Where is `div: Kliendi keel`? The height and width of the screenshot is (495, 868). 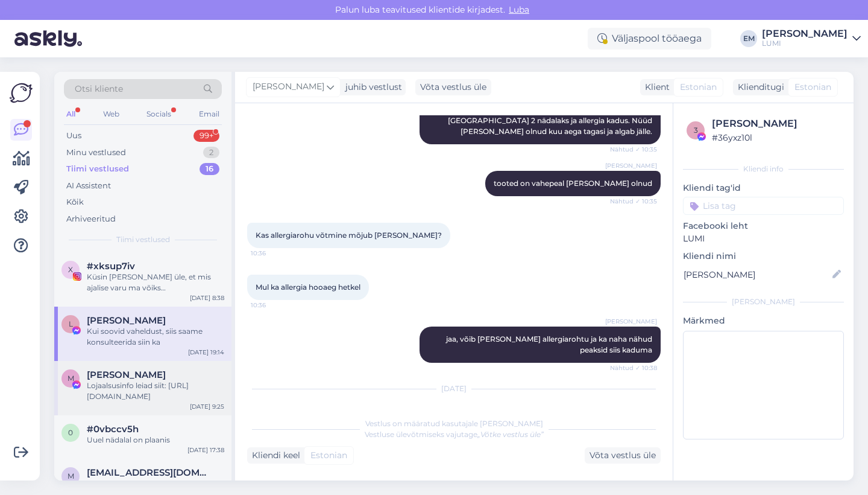
div: Kliendi keel is located at coordinates (274, 455).